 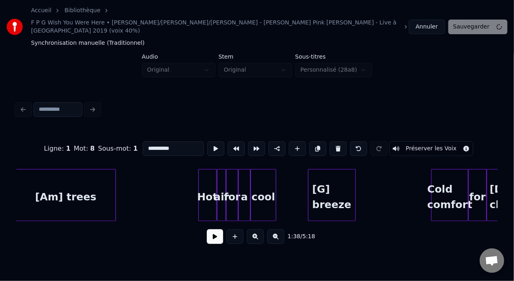 I want to click on div: Ouvrir le chat, so click(x=492, y=261).